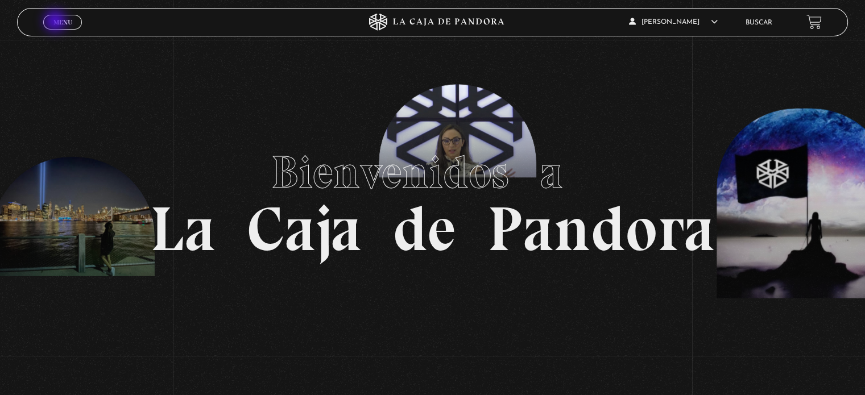 Image resolution: width=865 pixels, height=395 pixels. What do you see at coordinates (759, 23) in the screenshot?
I see `a: Buscar` at bounding box center [759, 23].